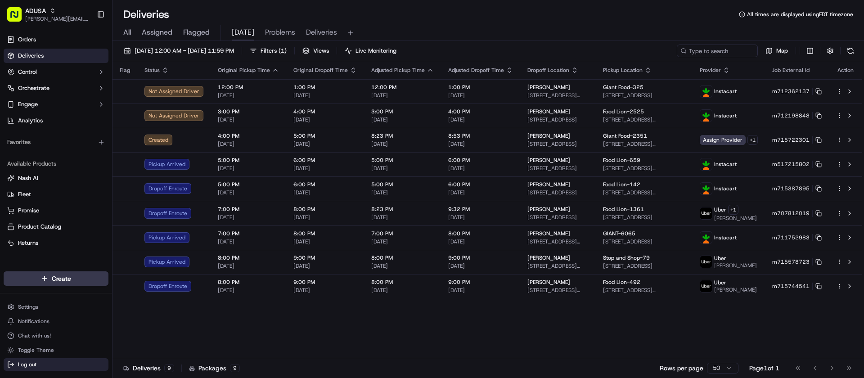  I want to click on a: Fleet, so click(56, 194).